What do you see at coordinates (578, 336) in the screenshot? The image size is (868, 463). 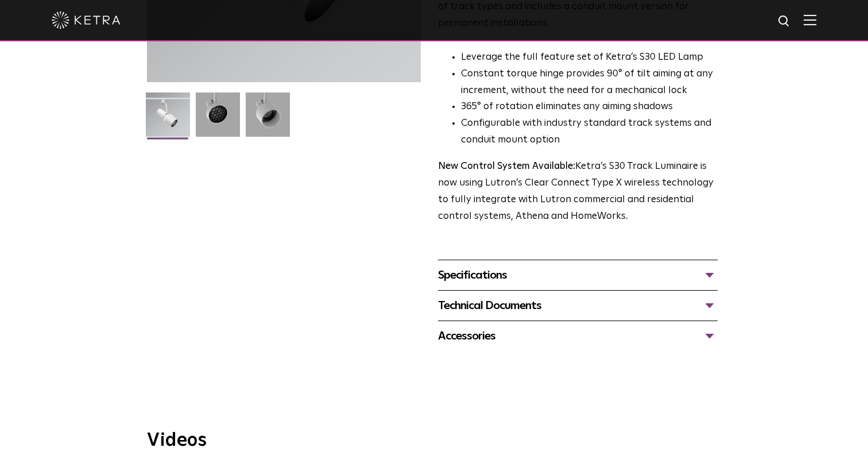 I see `div: Accessories` at bounding box center [578, 336].